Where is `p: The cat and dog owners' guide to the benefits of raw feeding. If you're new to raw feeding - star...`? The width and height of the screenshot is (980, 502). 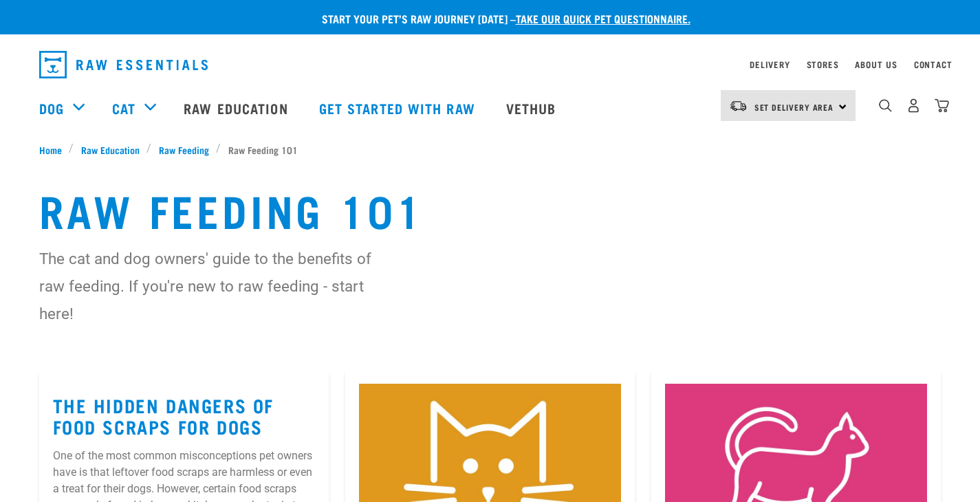 p: The cat and dog owners' guide to the benefits of raw feeding. If you're new to raw feeding - star... is located at coordinates (219, 286).